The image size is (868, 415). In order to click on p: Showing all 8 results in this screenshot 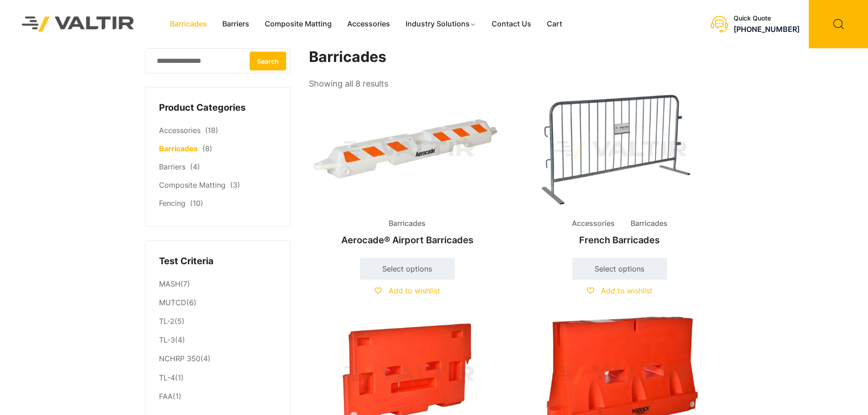, I will do `click(348, 84)`.